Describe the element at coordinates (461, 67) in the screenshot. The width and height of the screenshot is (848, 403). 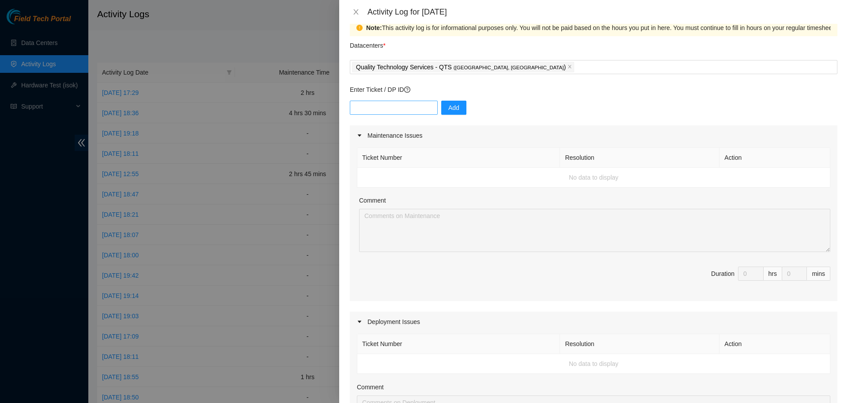
I see `p: Quality Technology Services - QTS )` at that location.